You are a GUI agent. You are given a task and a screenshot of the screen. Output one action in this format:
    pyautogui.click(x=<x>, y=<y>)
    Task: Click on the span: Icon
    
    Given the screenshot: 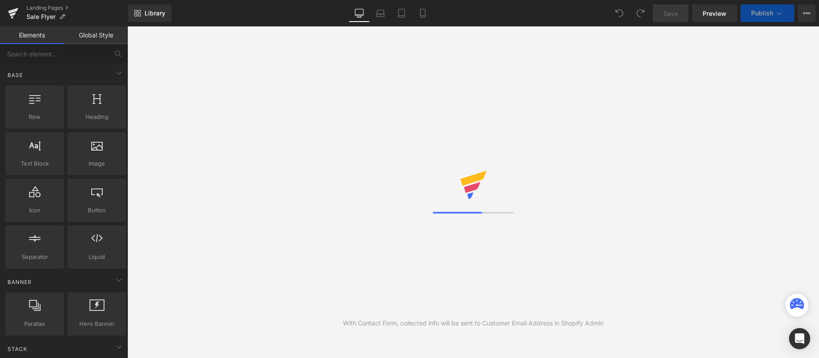 What is the action you would take?
    pyautogui.click(x=34, y=210)
    